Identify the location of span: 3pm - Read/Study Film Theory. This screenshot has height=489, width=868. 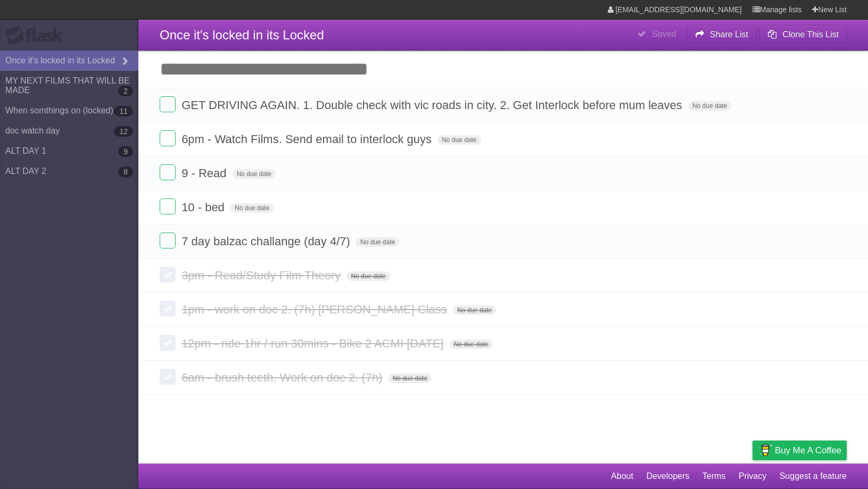
(262, 276).